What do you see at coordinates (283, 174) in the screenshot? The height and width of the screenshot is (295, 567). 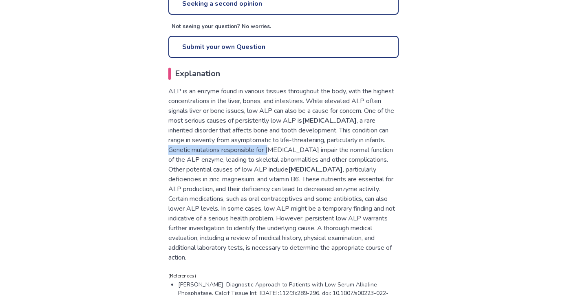 I see `p: ALP is an enzyme found in various tissues throughout the body, with the highest concentrations in...` at bounding box center [283, 174].